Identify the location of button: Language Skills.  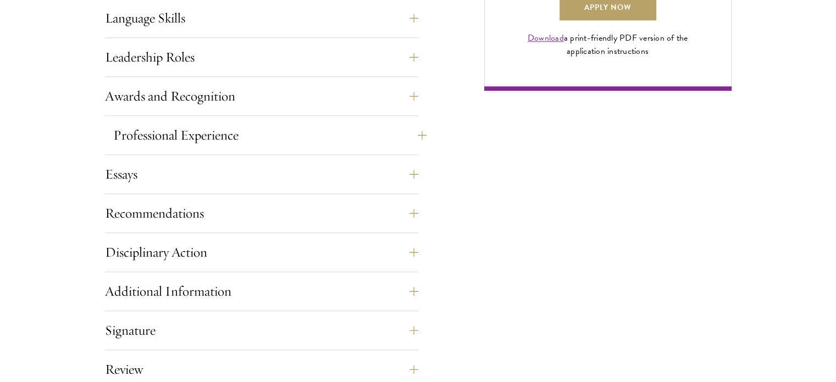
(262, 18).